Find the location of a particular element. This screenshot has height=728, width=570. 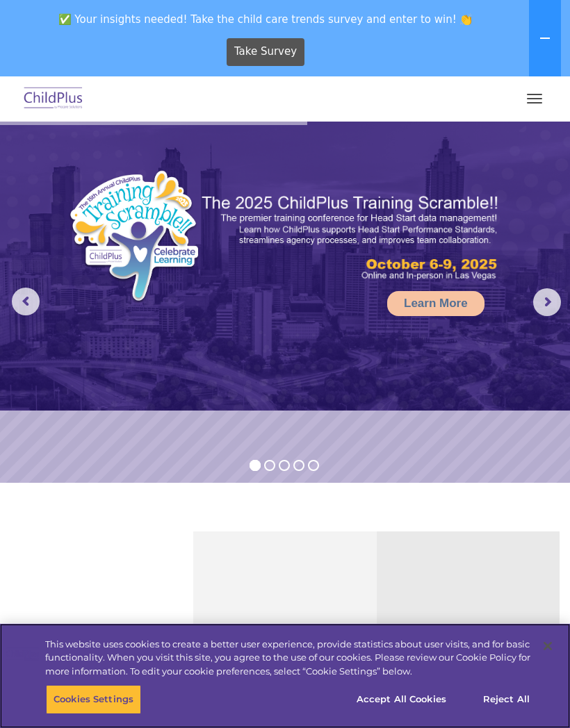

button: Cookies Settings is located at coordinates (93, 700).